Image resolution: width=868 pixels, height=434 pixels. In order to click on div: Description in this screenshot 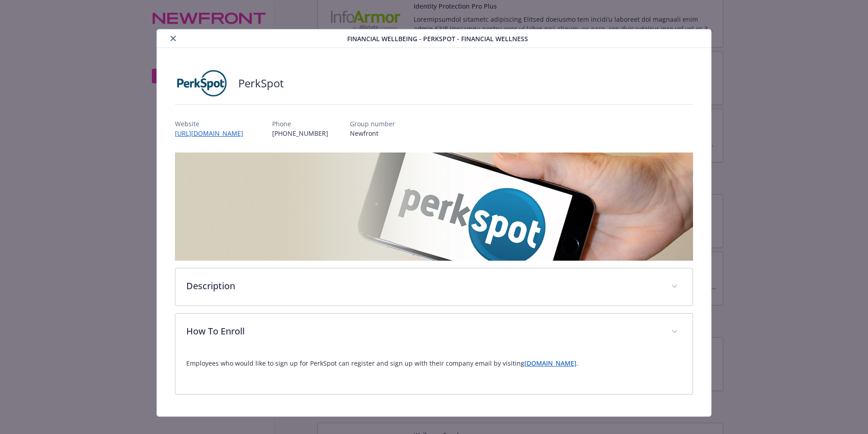, I will do `click(434, 286)`.